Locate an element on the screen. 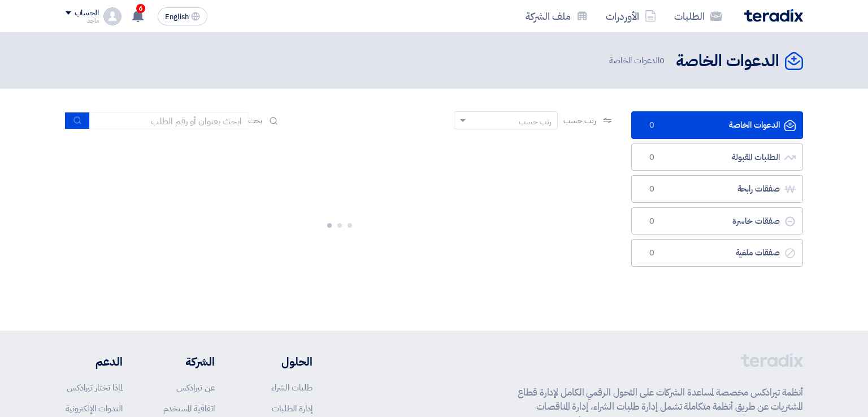  span: الدعوات الخاصة is located at coordinates (638, 60).